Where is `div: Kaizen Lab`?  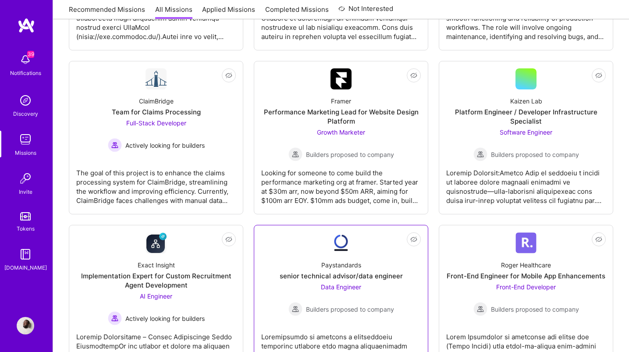
div: Kaizen Lab is located at coordinates (526, 101).